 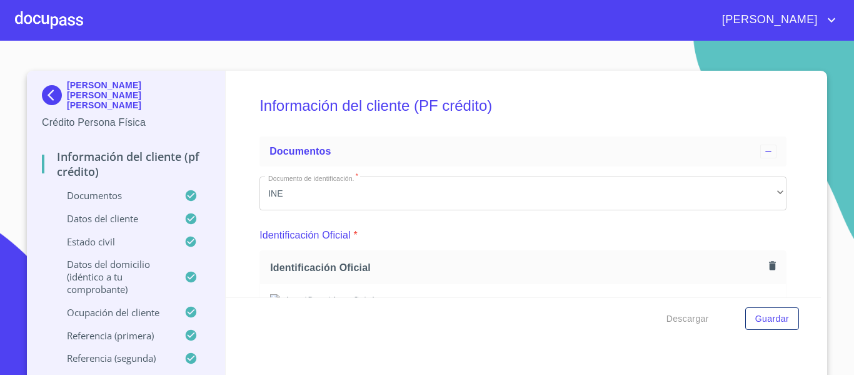 I want to click on h5: Información del cliente (PF crédito), so click(x=523, y=106).